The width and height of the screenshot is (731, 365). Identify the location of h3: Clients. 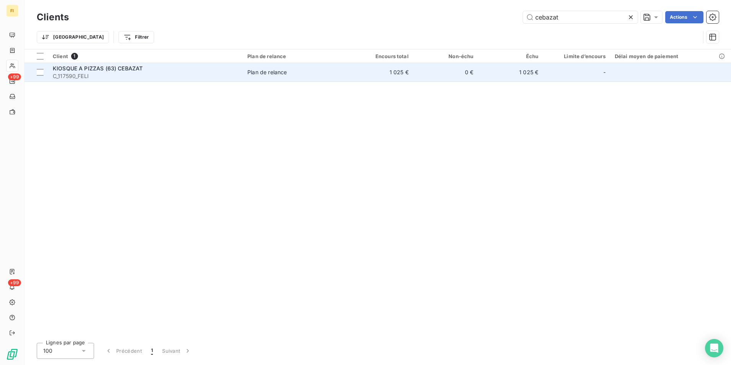
(53, 17).